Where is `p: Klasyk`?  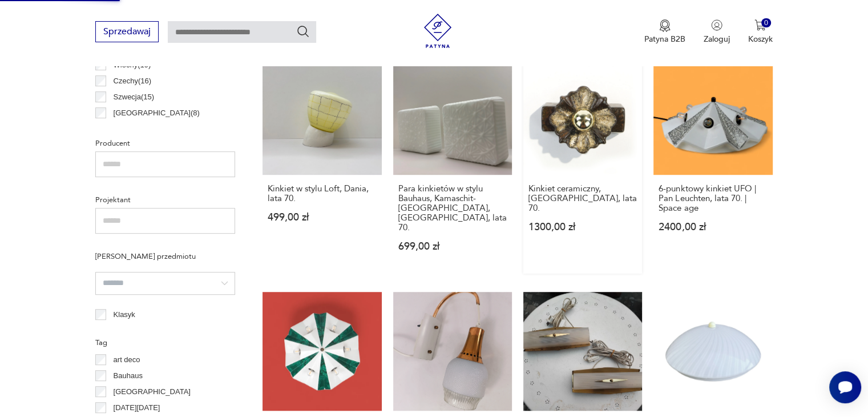
p: Klasyk is located at coordinates (124, 315).